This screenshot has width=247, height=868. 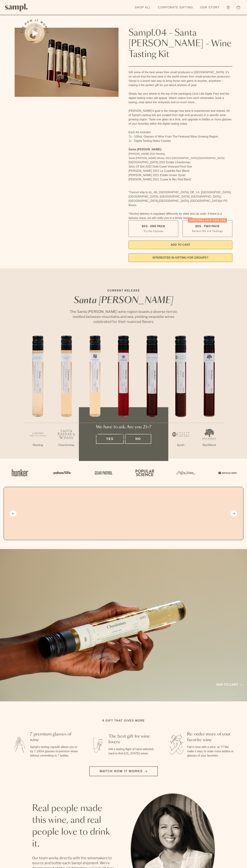 What do you see at coordinates (209, 397) in the screenshot?
I see `li: 7 / 7` at bounding box center [209, 397].